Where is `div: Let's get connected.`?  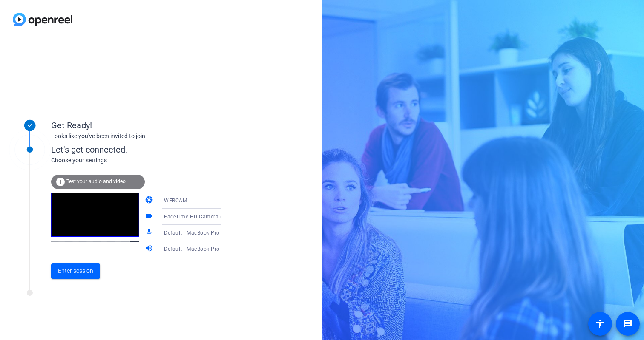 div: Let's get connected. is located at coordinates (145, 150).